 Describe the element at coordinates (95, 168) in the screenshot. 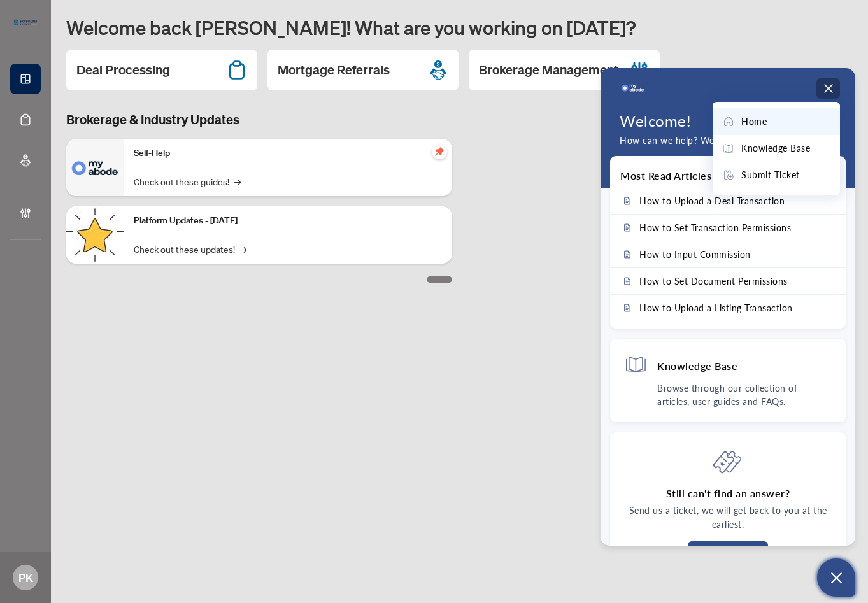

I see `img: Self-Help` at that location.